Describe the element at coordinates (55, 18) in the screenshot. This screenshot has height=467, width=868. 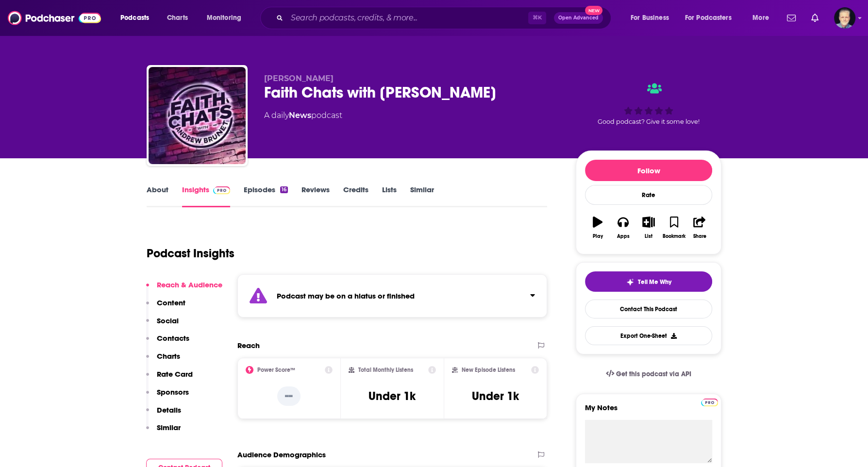
I see `a: Podchaser - Follow, Share and Rate Podcasts` at that location.